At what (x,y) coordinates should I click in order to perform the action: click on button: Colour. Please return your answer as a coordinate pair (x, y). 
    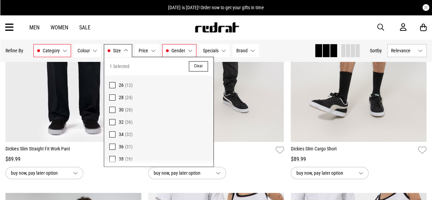
    Looking at the image, I should click on (87, 51).